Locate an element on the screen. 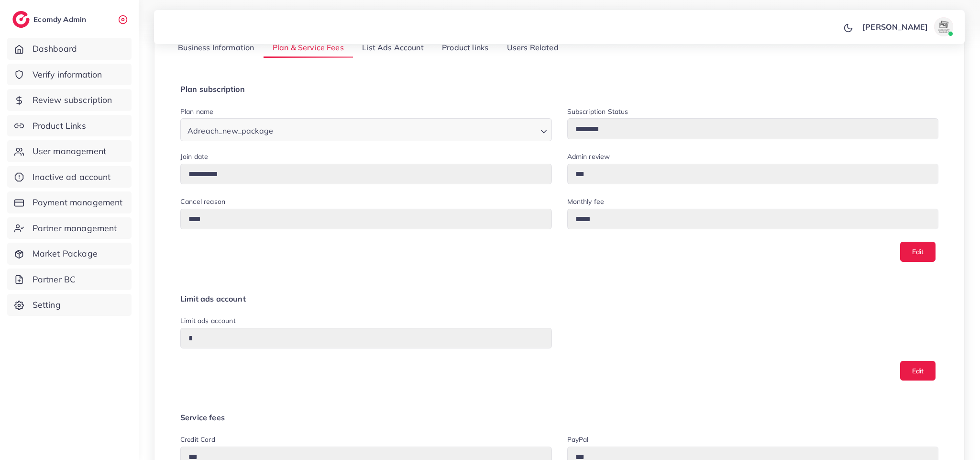 The height and width of the screenshot is (460, 980). label: Subscription Status is located at coordinates (598, 112).